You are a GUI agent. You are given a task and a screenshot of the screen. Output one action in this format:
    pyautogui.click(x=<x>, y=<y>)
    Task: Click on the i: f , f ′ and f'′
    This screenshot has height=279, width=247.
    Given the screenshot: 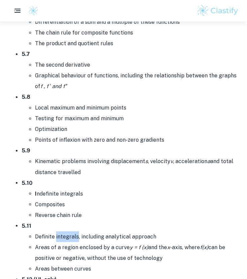 What is the action you would take?
    pyautogui.click(x=54, y=86)
    